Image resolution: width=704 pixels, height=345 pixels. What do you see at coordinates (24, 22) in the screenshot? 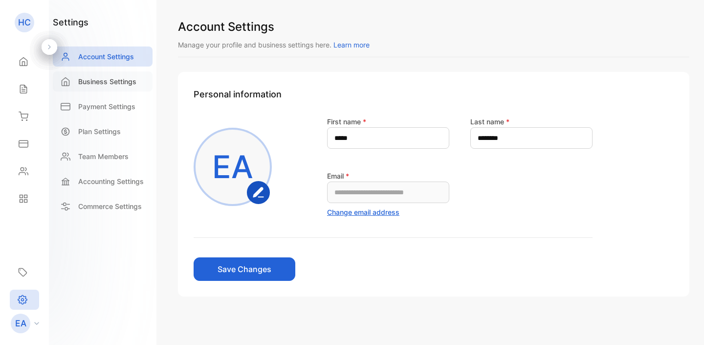
I see `p: HC` at bounding box center [24, 22].